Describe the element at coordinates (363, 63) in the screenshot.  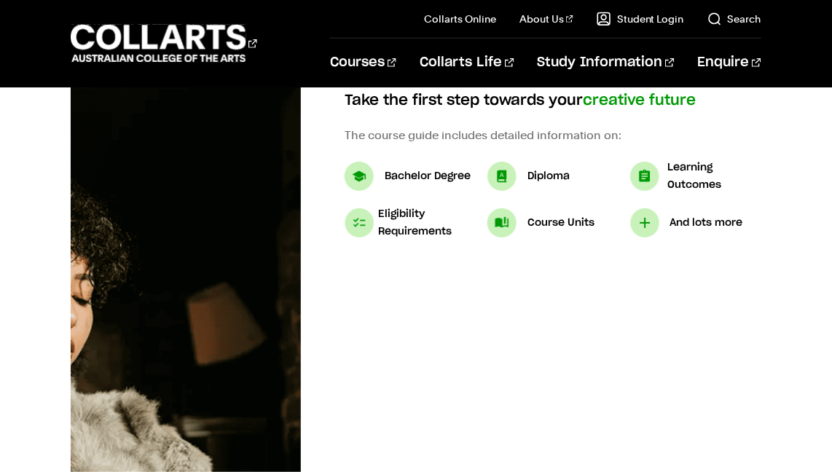
I see `a: Courses` at that location.